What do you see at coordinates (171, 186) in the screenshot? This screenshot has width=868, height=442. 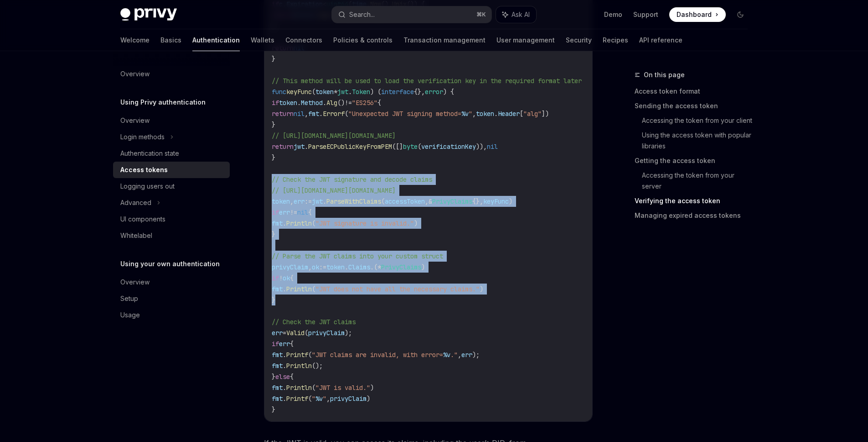 I see `a: Logging users out` at bounding box center [171, 186].